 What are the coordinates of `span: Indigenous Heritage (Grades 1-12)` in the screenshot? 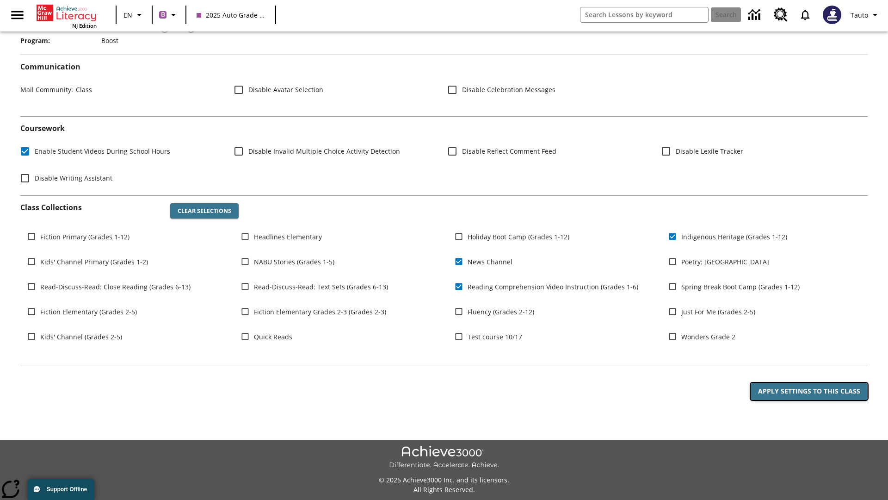 It's located at (734, 236).